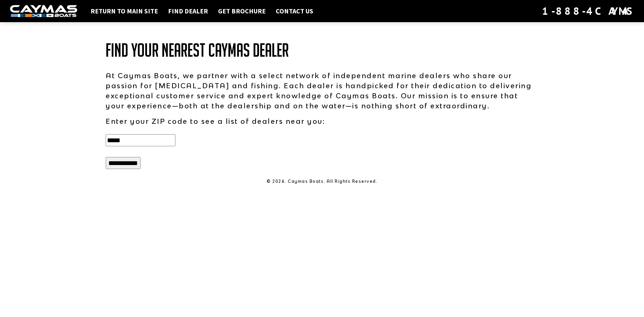 The width and height of the screenshot is (644, 317). I want to click on a: Contact Us, so click(294, 11).